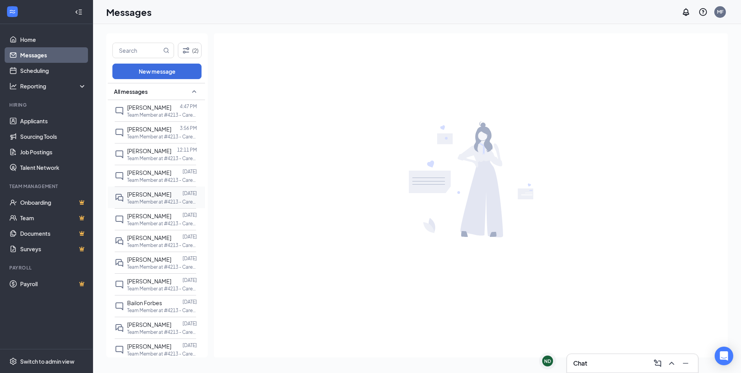 Image resolution: width=741 pixels, height=373 pixels. What do you see at coordinates (723, 356) in the screenshot?
I see `div: Open Intercom Messenger` at bounding box center [723, 356].